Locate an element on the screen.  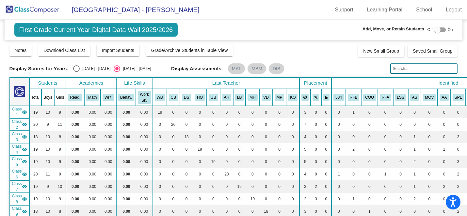
th: Moving has been indicated is located at coordinates (429, 97).